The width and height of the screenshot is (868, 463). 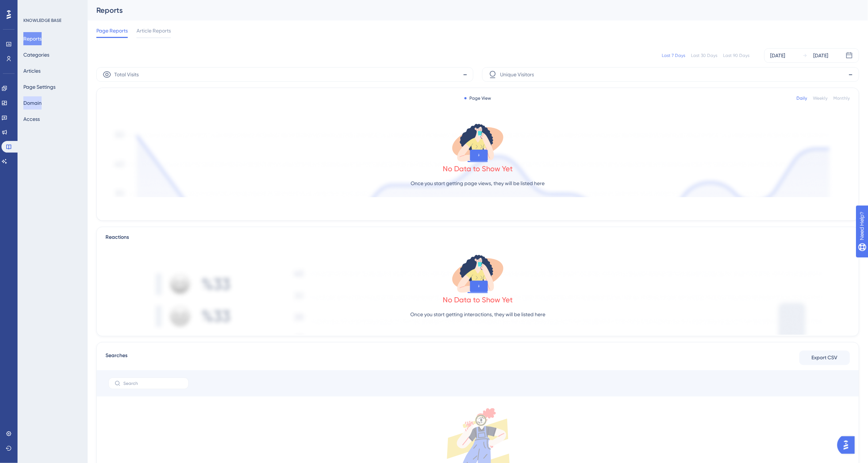 What do you see at coordinates (478, 314) in the screenshot?
I see `p: Once you start getting interactions, they will be listed here` at bounding box center [478, 314].